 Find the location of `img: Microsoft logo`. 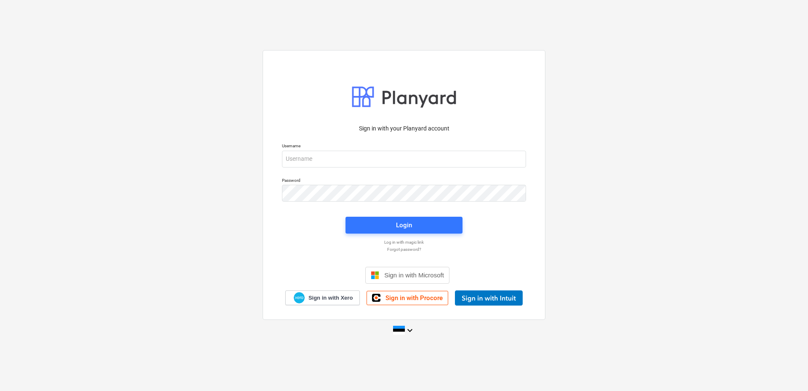

img: Microsoft logo is located at coordinates (375, 275).